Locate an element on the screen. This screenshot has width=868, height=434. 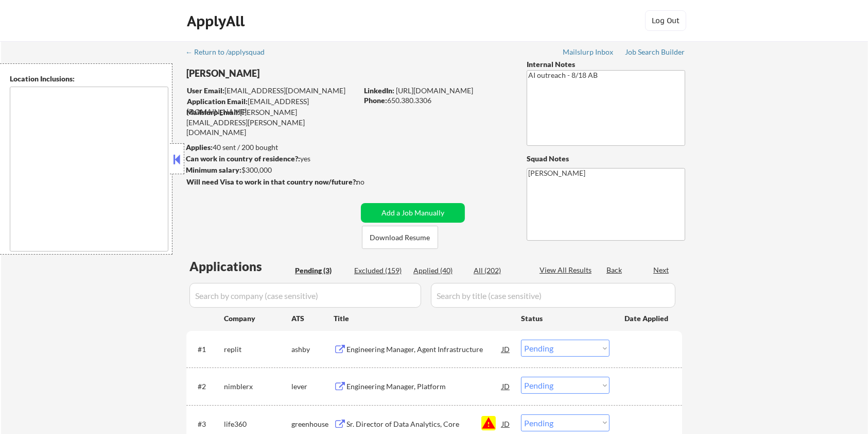
strong: Phone: is located at coordinates (375, 100).